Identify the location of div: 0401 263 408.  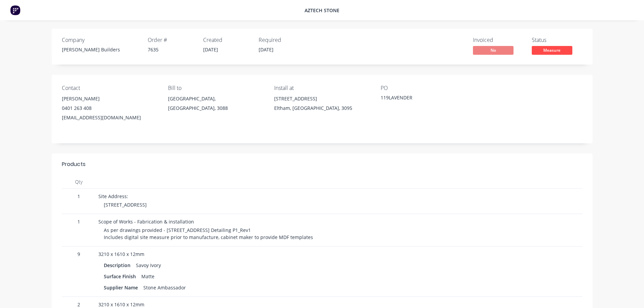
(110, 108).